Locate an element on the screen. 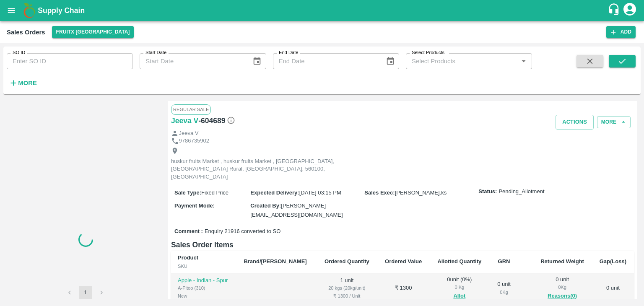 The image size is (644, 306). div: account of current user is located at coordinates (630, 10).